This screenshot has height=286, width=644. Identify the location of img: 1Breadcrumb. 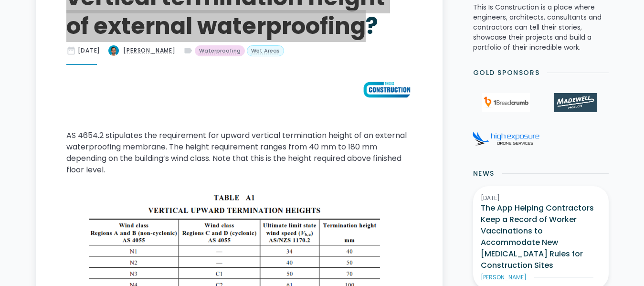
(506, 103).